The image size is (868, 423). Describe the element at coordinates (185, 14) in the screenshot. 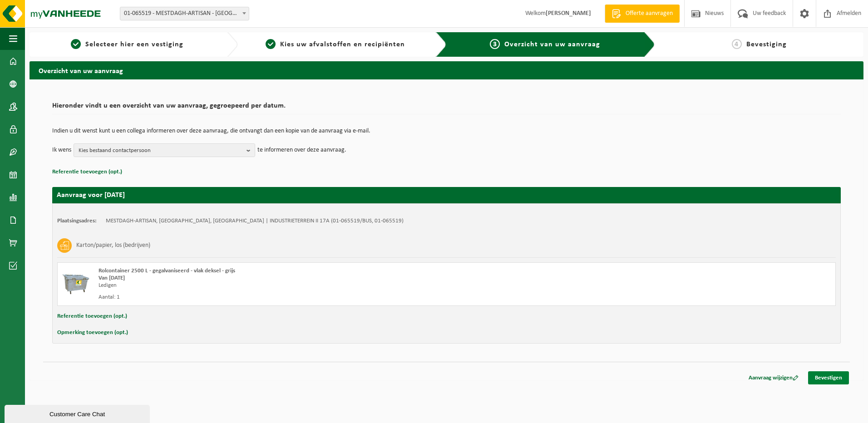

I see `span: 01-065519 - MESTDAGH-ARTISAN - VEURNE` at that location.